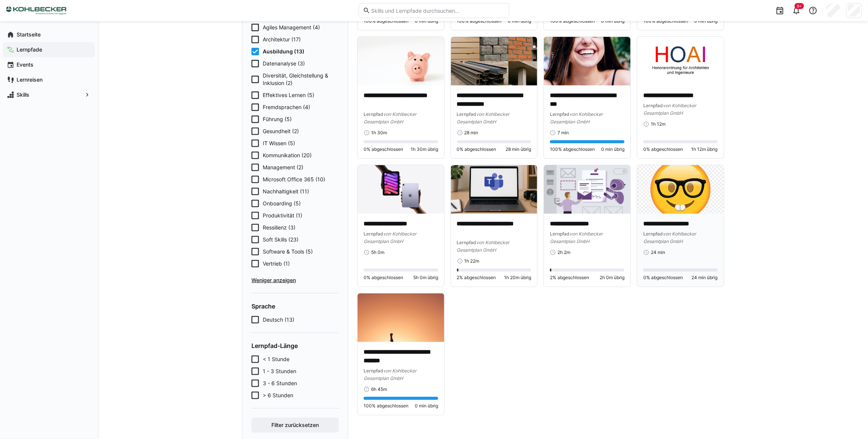  What do you see at coordinates (287, 155) in the screenshot?
I see `span: Kommunikation (20)` at bounding box center [287, 155].